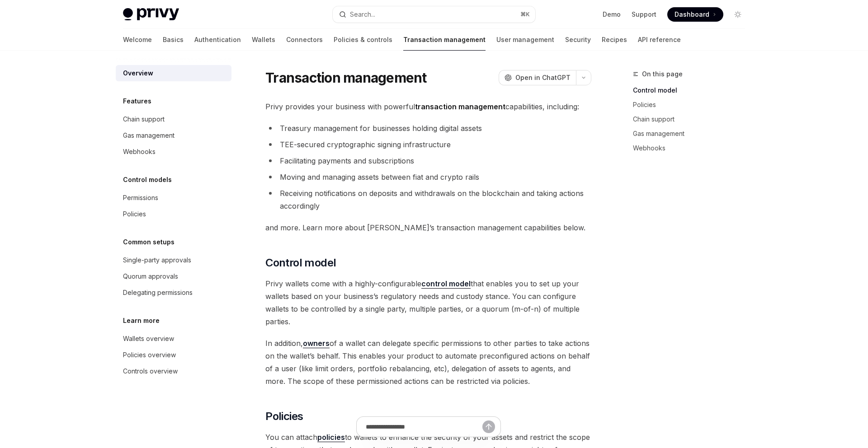  What do you see at coordinates (434, 14) in the screenshot?
I see `button: Open search` at bounding box center [434, 14].